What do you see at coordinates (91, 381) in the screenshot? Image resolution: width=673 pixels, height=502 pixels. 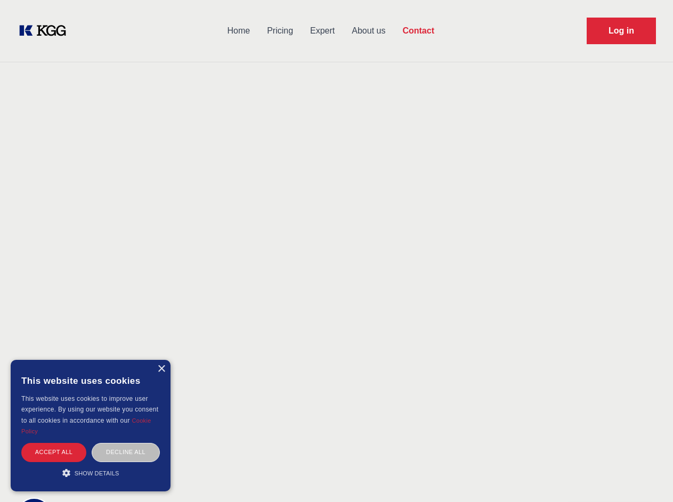 I see `div: This website uses cookies` at bounding box center [91, 381].